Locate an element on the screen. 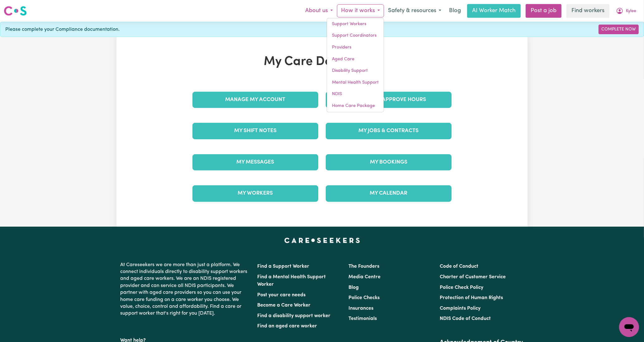 The height and width of the screenshot is (342, 644). a: Careseekers home page is located at coordinates (322, 240).